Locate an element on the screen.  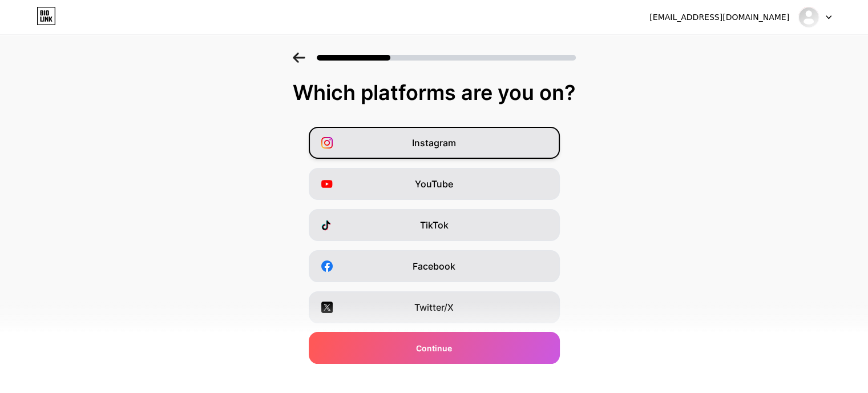
span: TikTok is located at coordinates (434, 225).